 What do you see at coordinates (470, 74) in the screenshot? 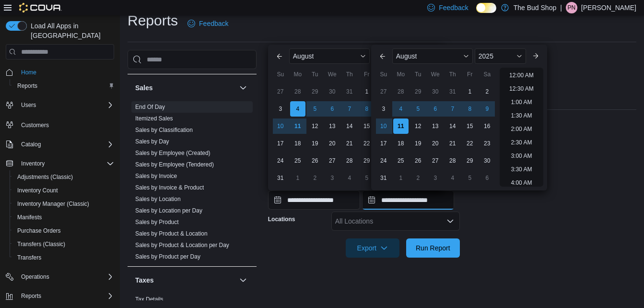
I see `div: Fr` at bounding box center [470, 74].